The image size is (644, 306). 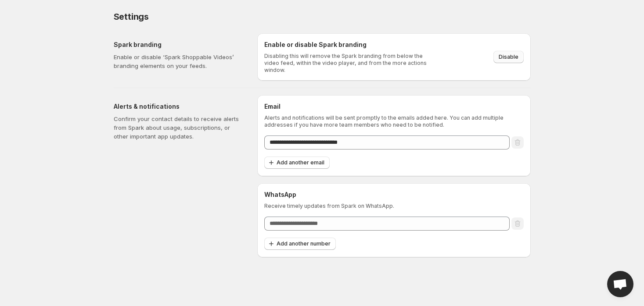 What do you see at coordinates (348, 45) in the screenshot?
I see `h6: Enable or disable Spark branding` at bounding box center [348, 45].